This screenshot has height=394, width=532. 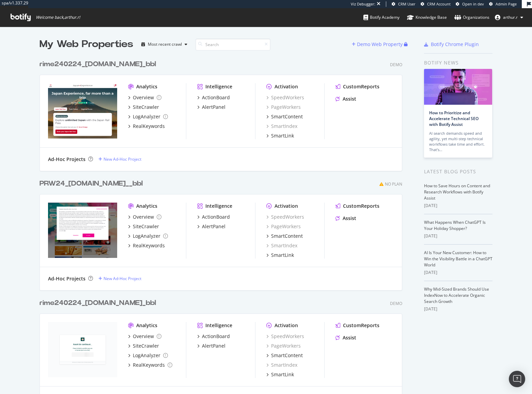 I want to click on div: Most recent crawl, so click(x=165, y=44).